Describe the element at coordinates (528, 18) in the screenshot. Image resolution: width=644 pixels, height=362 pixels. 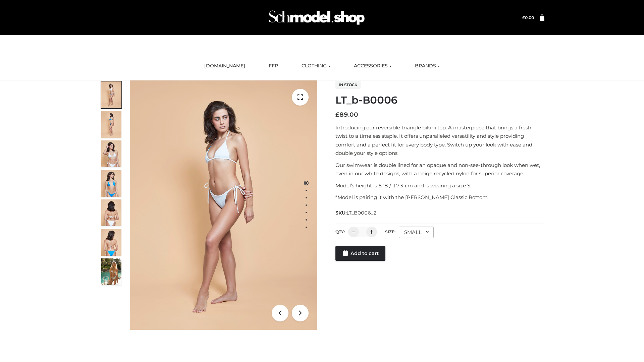
I see `a: £0.00` at that location.